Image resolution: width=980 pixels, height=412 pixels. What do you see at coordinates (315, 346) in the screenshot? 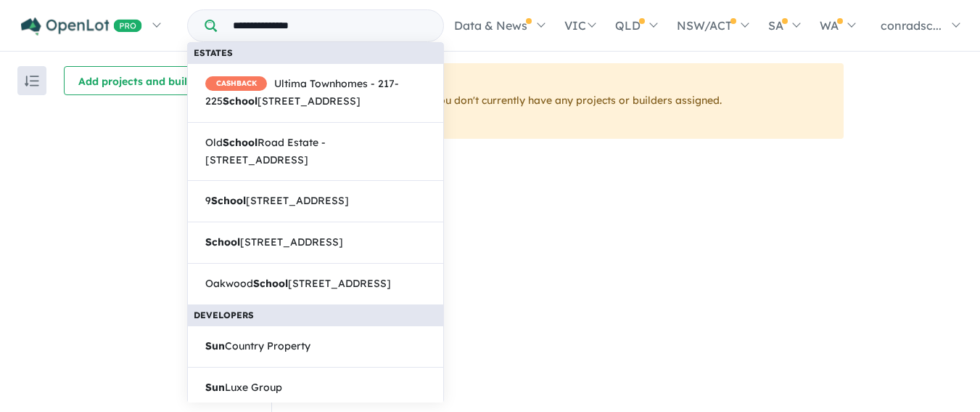
I see `a: SunCountry Property` at bounding box center [315, 346].